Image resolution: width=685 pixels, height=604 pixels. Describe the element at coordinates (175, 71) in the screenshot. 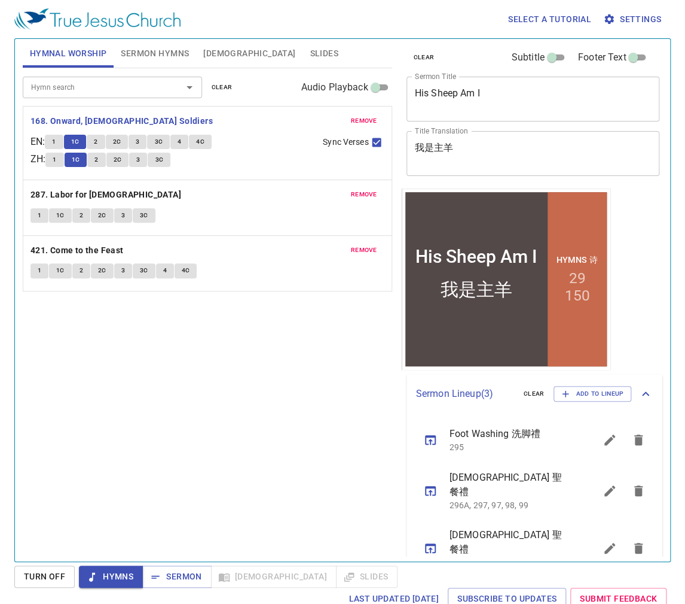

I see `p: Hymns 诗` at that location.